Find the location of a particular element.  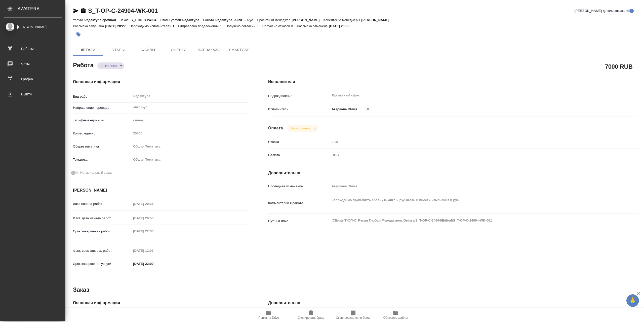

button: Обновить файлы is located at coordinates (396, 315).